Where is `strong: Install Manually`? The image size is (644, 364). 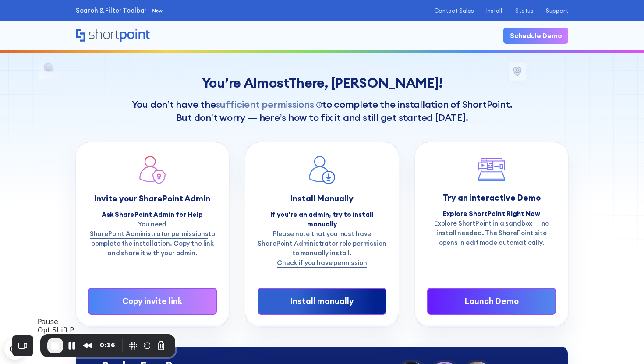 strong: Install Manually is located at coordinates (322, 198).